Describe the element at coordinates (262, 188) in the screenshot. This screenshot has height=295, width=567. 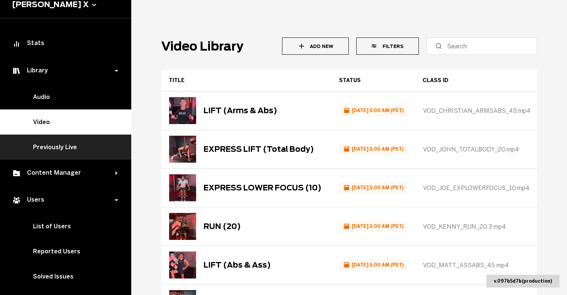
I see `div: EXPRESS LOWER FOCUS (10)` at that location.